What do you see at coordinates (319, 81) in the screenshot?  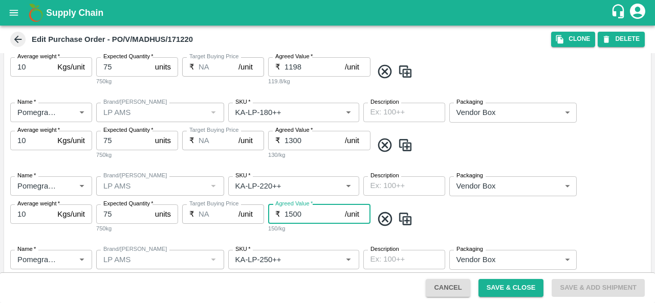 I see `div: 119.8/kg` at bounding box center [319, 81].